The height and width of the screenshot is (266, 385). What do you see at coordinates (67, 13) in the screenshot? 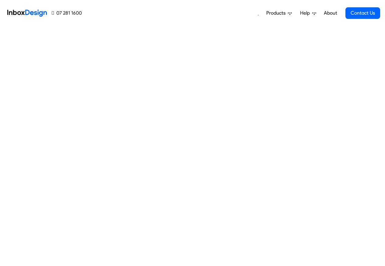
I see `a: 07 281 1600` at bounding box center [67, 13].